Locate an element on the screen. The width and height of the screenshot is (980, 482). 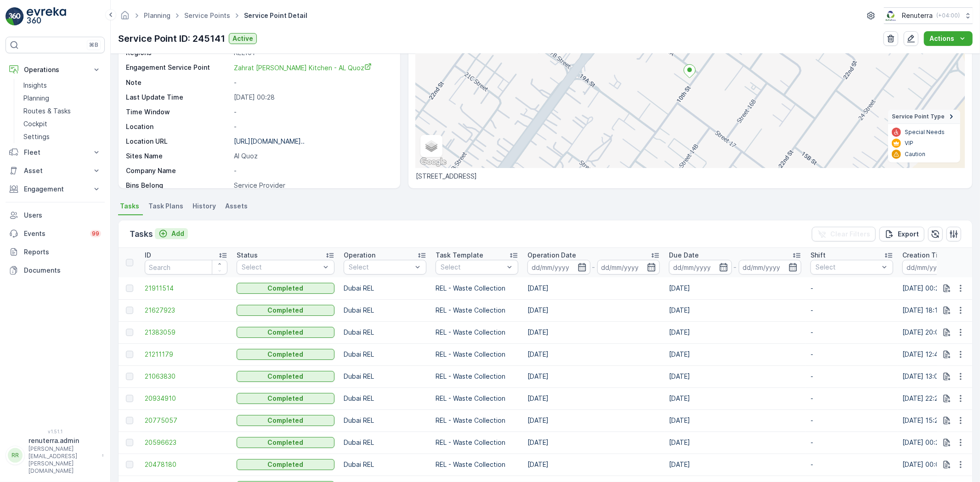
a: Zahrat Al Nahar Kitchen - AL Quoz is located at coordinates (312, 67).